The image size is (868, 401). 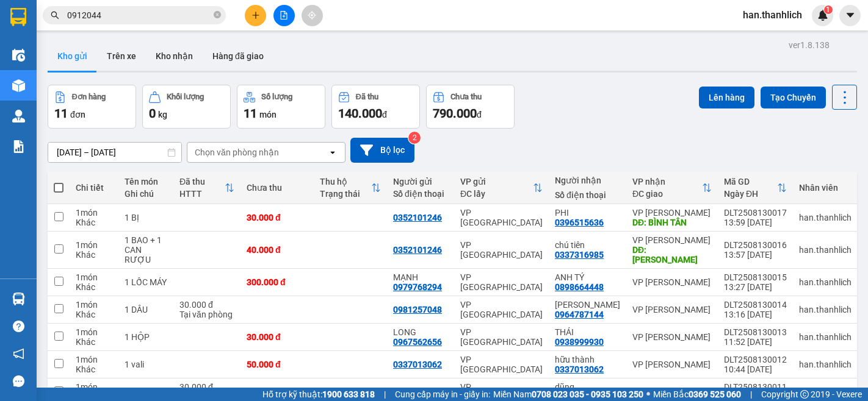 What do you see at coordinates (579, 314) in the screenshot?
I see `div: 0964787144` at bounding box center [579, 314].